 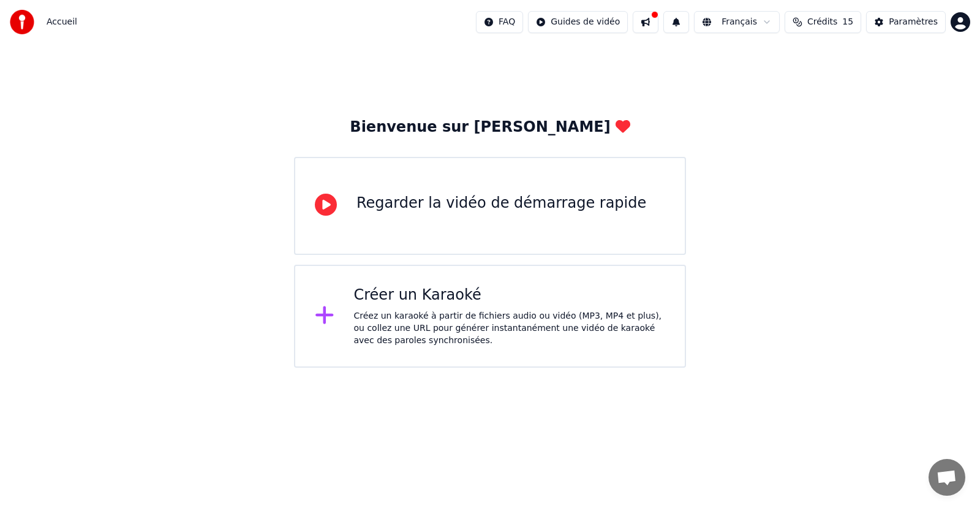 What do you see at coordinates (62, 22) in the screenshot?
I see `nav: breadcrumb` at bounding box center [62, 22].